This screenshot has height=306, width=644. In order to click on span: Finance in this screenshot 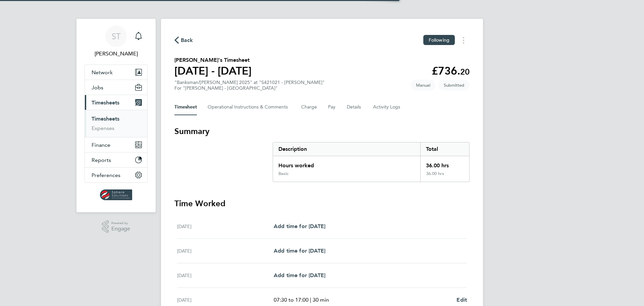, I will do `click(101, 145)`.